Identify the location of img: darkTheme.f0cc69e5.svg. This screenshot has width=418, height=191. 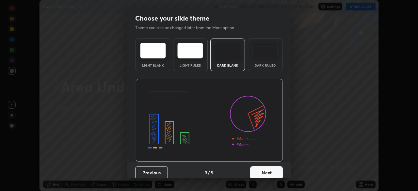
(228, 51).